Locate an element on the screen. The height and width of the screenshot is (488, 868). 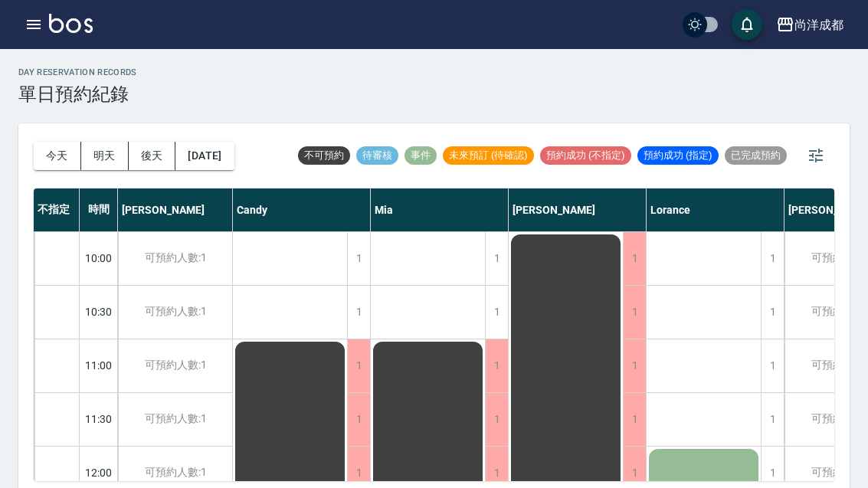
span: 預約成功 (不指定) is located at coordinates (585, 156).